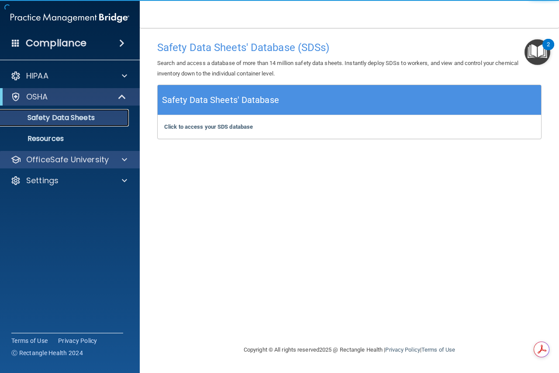  What do you see at coordinates (37, 76) in the screenshot?
I see `p: HIPAA` at bounding box center [37, 76].